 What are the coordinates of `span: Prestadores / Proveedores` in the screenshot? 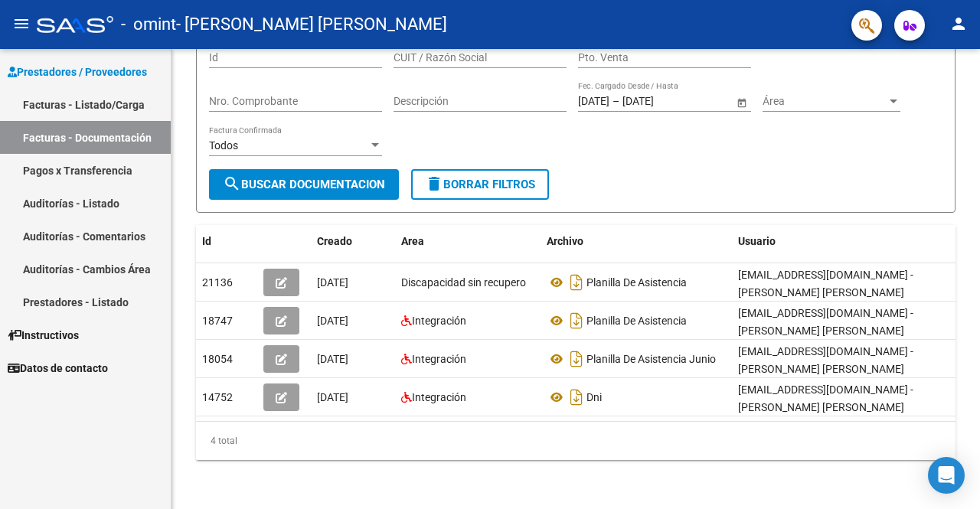 It's located at (78, 72).